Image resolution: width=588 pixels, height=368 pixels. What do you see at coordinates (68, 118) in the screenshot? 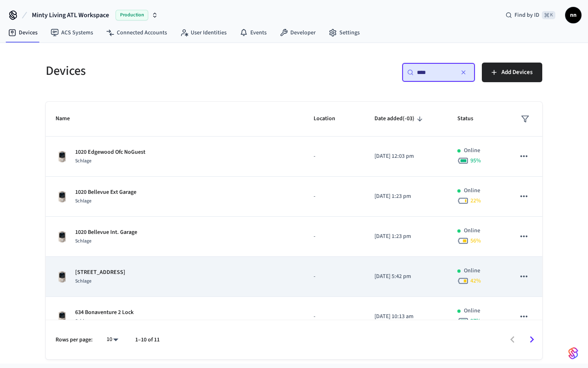
I see `span: Name` at bounding box center [68, 118].